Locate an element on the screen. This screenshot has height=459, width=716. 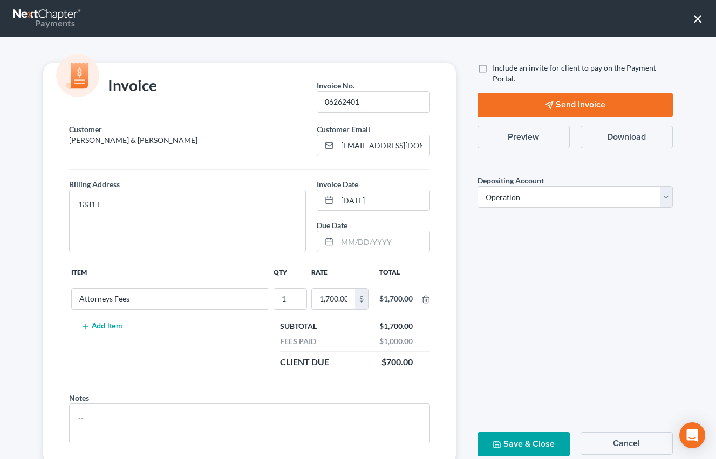
div: Payments is located at coordinates (44, 23).